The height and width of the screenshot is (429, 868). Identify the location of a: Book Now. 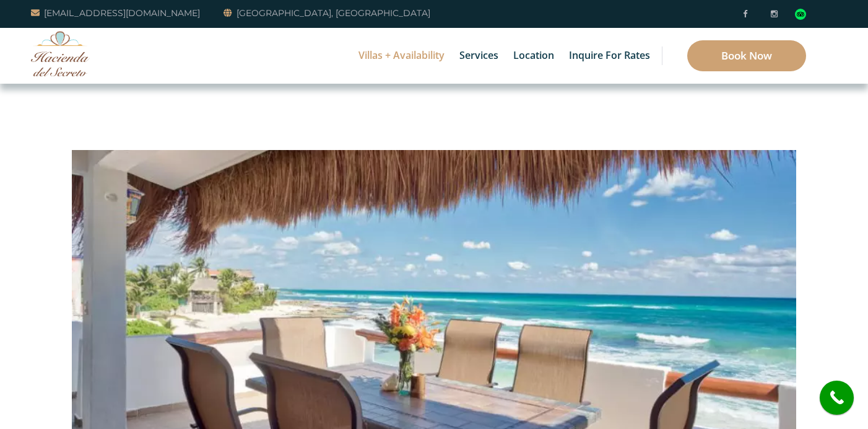
(746, 56).